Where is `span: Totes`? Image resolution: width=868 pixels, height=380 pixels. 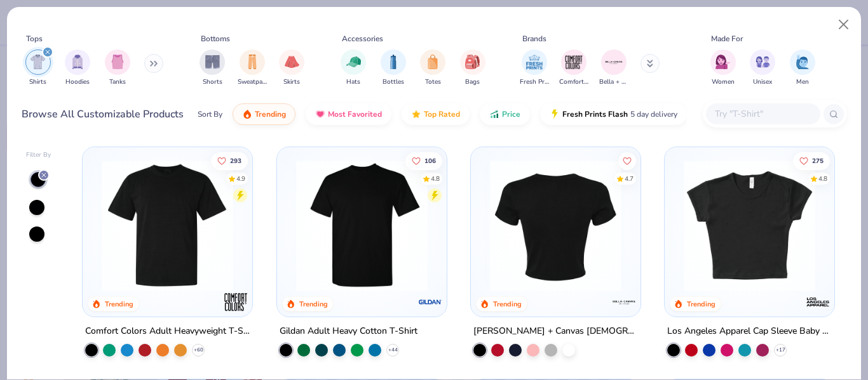 span: Totes is located at coordinates (433, 82).